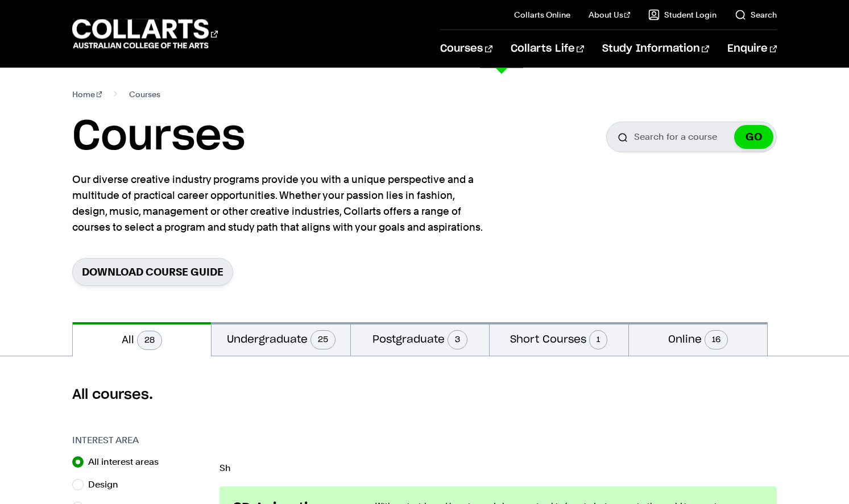 The width and height of the screenshot is (849, 504). What do you see at coordinates (542, 15) in the screenshot?
I see `a: Collarts Online` at bounding box center [542, 15].